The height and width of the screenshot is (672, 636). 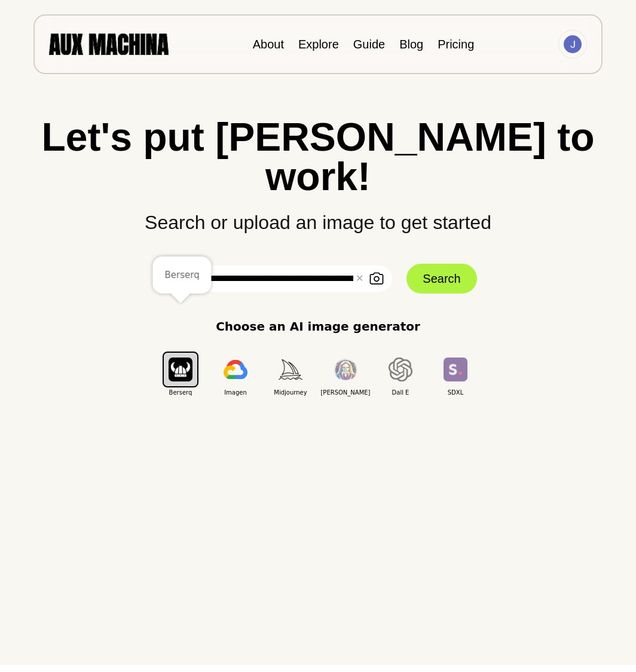 I want to click on img: Dall E, so click(x=400, y=370).